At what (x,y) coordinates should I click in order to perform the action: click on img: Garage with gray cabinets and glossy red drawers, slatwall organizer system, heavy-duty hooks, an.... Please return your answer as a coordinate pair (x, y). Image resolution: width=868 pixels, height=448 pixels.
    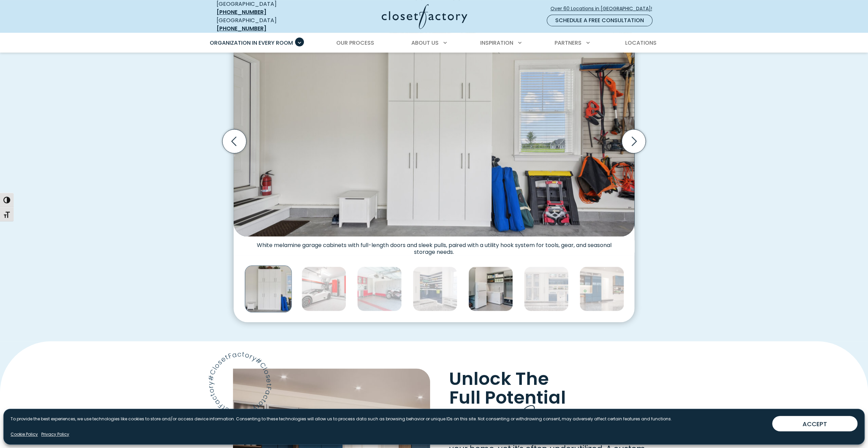
    Looking at the image, I should click on (379, 289).